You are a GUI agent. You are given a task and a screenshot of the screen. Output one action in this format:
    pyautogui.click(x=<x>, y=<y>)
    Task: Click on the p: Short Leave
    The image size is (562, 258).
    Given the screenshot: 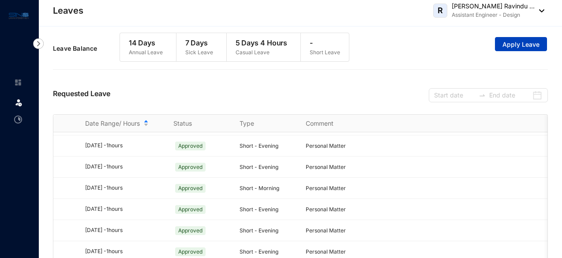 What is the action you would take?
    pyautogui.click(x=325, y=52)
    